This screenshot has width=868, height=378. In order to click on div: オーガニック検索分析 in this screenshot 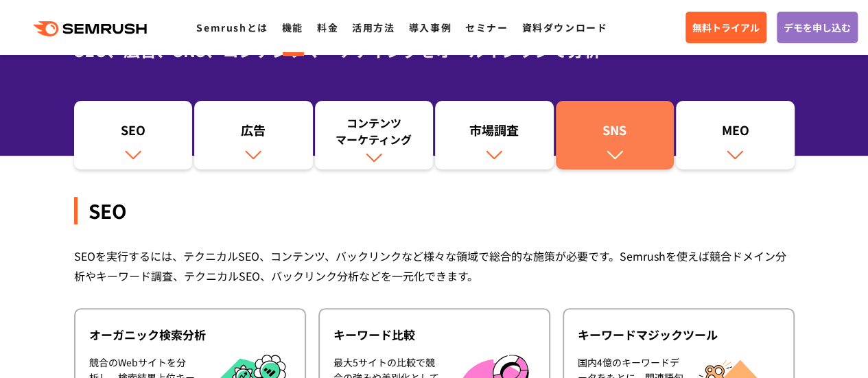, I will do `click(191, 335)`.